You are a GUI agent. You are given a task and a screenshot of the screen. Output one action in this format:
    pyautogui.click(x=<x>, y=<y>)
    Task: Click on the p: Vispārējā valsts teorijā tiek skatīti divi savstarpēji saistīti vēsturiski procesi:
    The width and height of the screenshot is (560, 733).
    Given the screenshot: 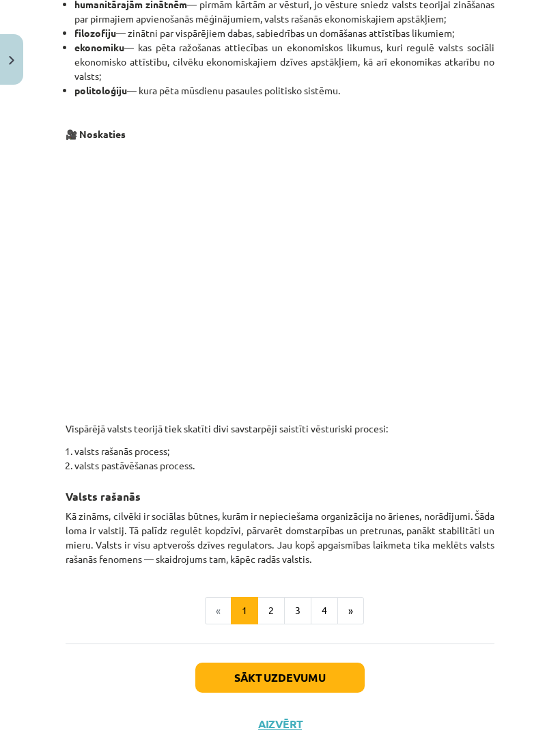 What is the action you would take?
    pyautogui.click(x=280, y=421)
    